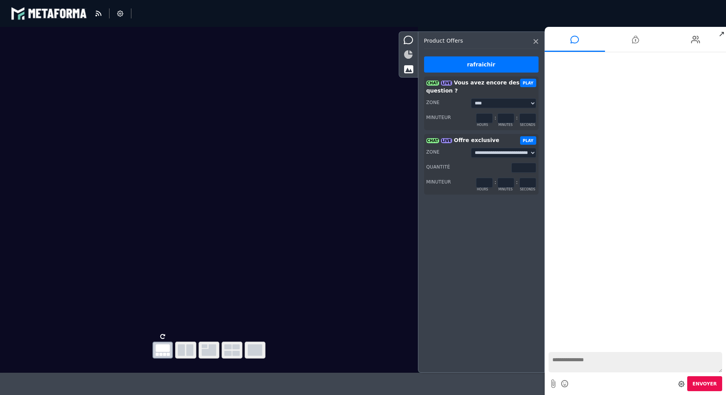 The height and width of the screenshot is (395, 726). What do you see at coordinates (471, 41) in the screenshot?
I see `h3: Product offers` at bounding box center [471, 41].